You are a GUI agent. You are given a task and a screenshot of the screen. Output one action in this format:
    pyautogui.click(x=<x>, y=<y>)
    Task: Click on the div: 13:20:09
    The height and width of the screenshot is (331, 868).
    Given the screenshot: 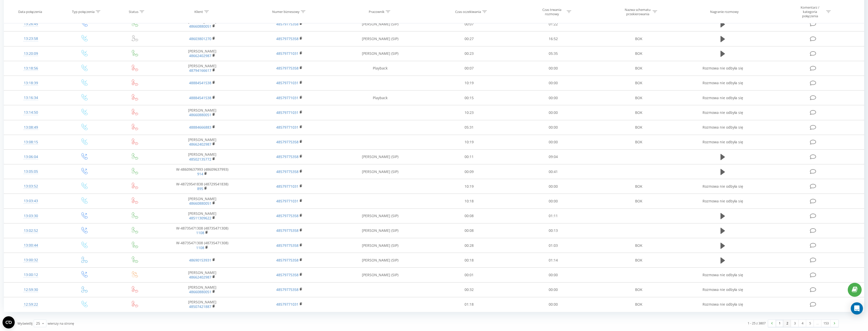 What is the action you would take?
    pyautogui.click(x=31, y=54)
    